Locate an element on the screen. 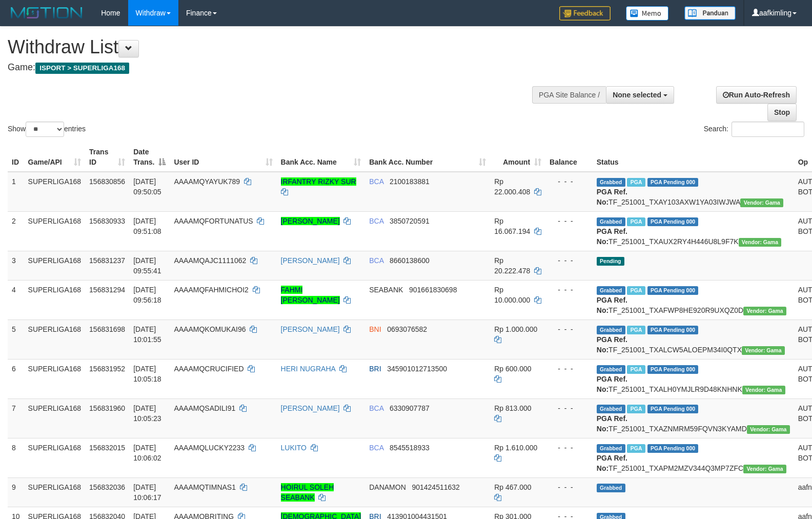 Image resolution: width=812 pixels, height=519 pixels. span: Copy 8545518933 to clipboard is located at coordinates (410, 448).